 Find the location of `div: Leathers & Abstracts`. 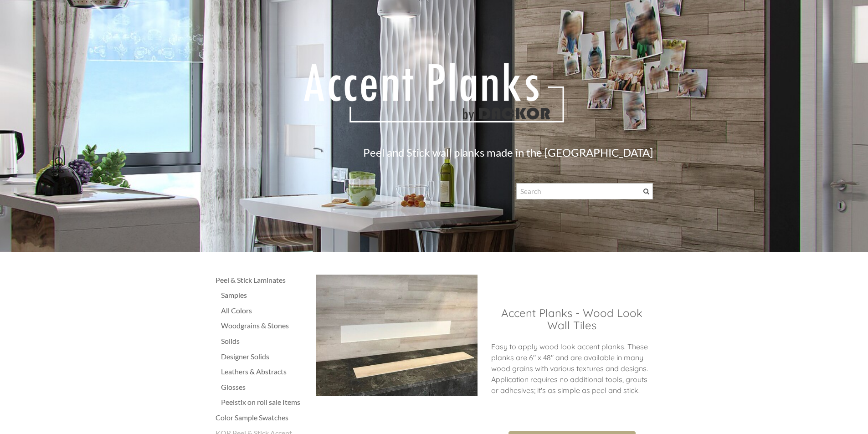

div: Leathers & Abstracts is located at coordinates (263, 371).